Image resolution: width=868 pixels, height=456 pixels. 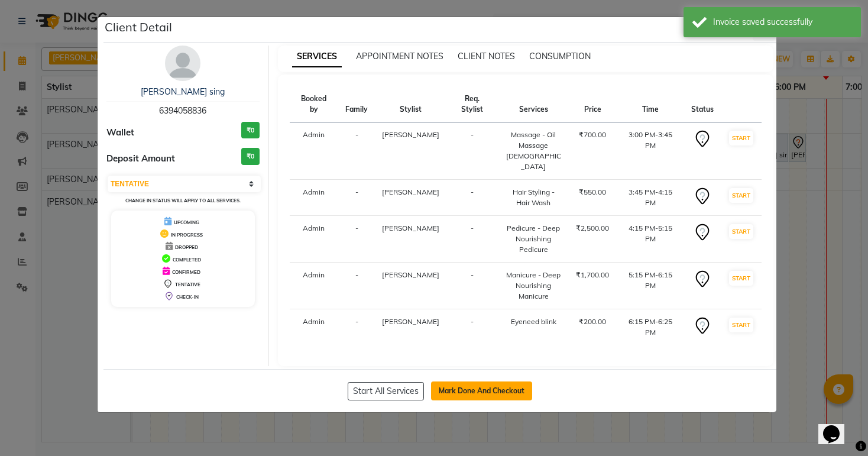 What do you see at coordinates (782, 22) in the screenshot?
I see `div: Invoice saved successfully` at bounding box center [782, 22].